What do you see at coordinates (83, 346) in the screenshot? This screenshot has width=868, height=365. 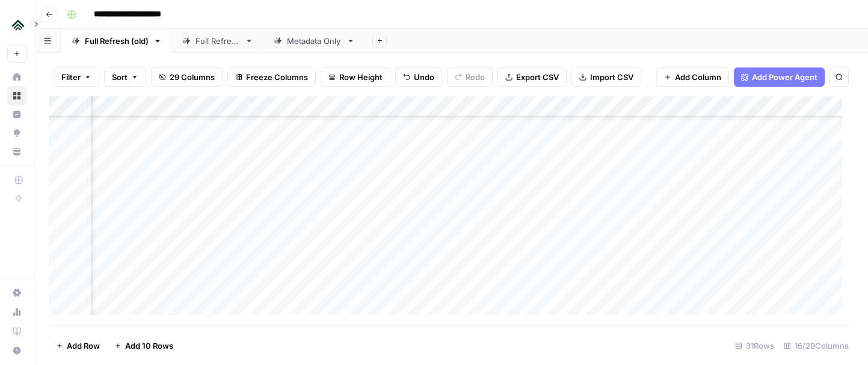 I see `span: Add Row` at bounding box center [83, 346].